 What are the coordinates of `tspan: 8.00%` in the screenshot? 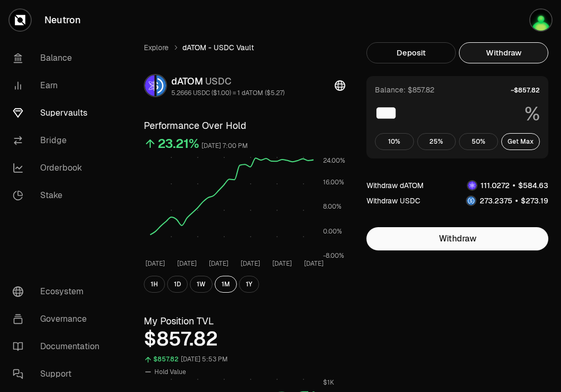 It's located at (332, 207).